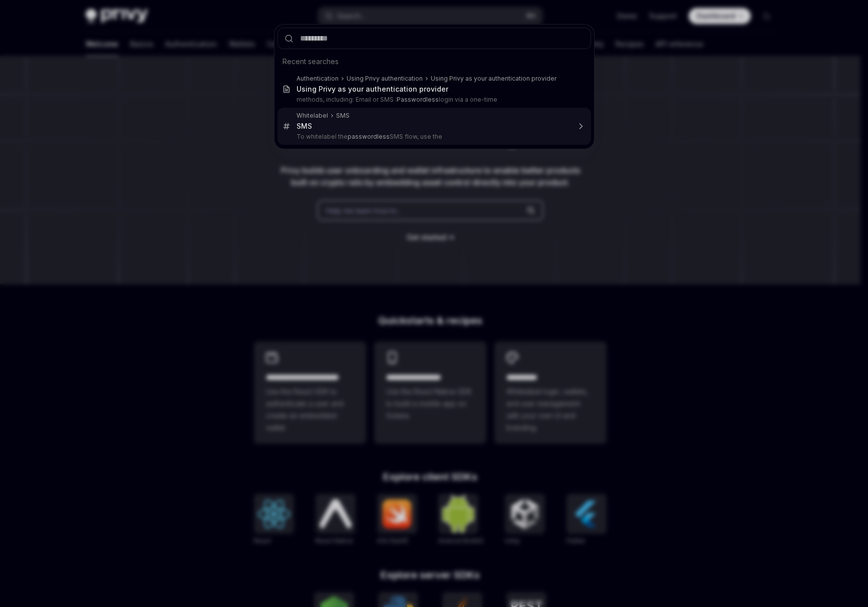  Describe the element at coordinates (369, 136) in the screenshot. I see `b: passwordless` at that location.